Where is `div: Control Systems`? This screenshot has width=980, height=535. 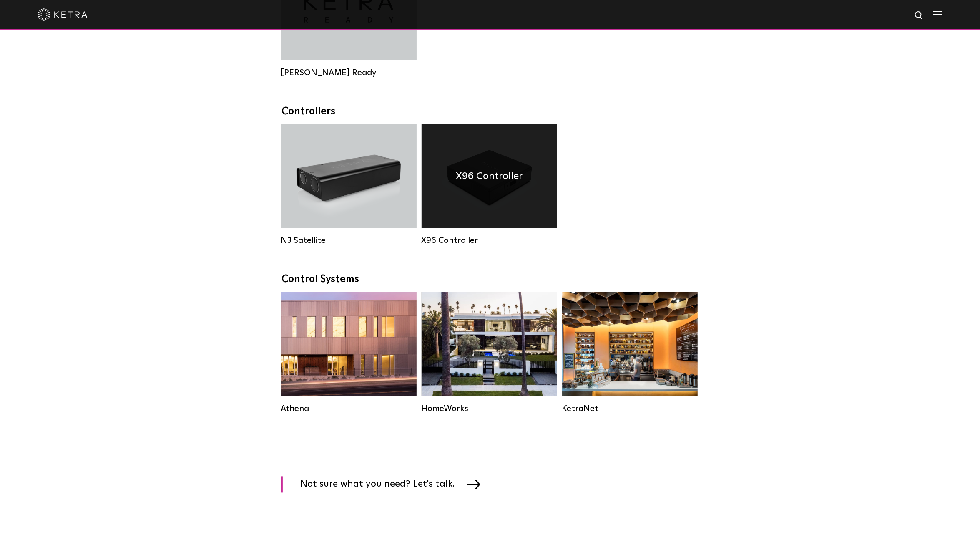 div: Control Systems is located at coordinates (490, 279).